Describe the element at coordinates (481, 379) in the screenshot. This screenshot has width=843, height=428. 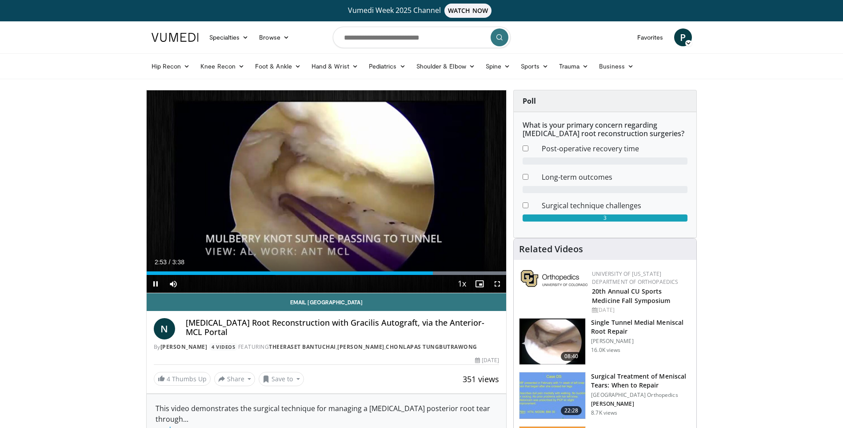
I see `span: 351 views` at that location.